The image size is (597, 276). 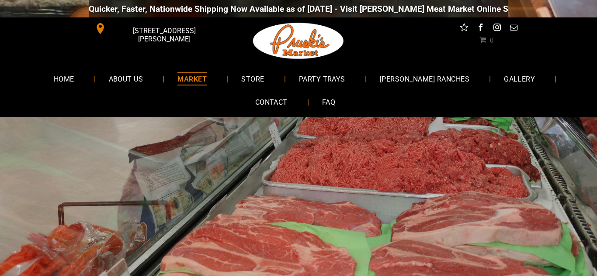 I want to click on img: Pruski-s+Market+HQ+Logo2-1920w.png, so click(x=298, y=41).